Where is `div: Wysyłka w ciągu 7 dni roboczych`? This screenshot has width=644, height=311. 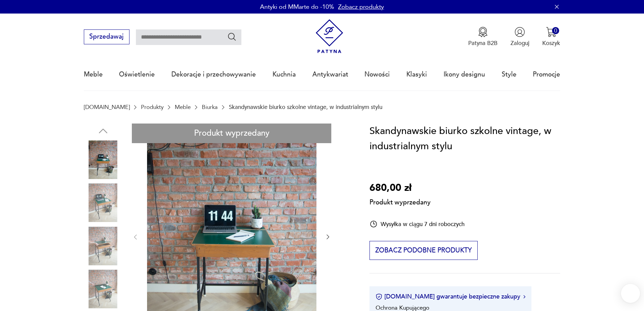
div: Wysyłka w ciągu 7 dni roboczych is located at coordinates (417, 224).